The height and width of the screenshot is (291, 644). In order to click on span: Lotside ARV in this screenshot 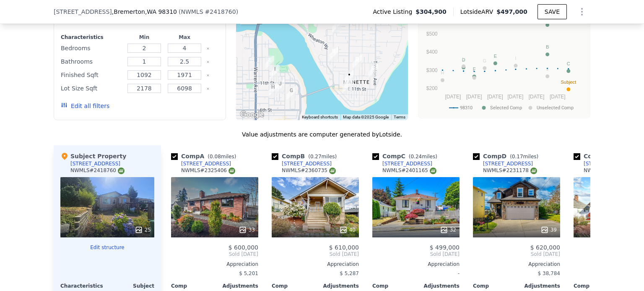, I will do `click(478, 12)`.